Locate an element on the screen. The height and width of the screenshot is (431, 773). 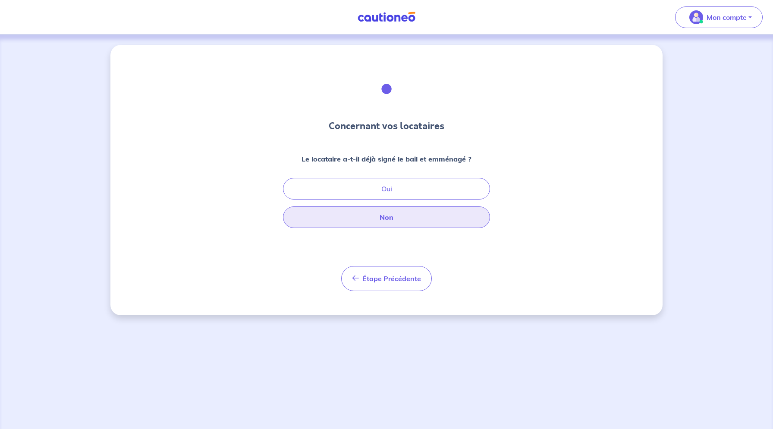
span: Étape Précédente is located at coordinates (392, 278).